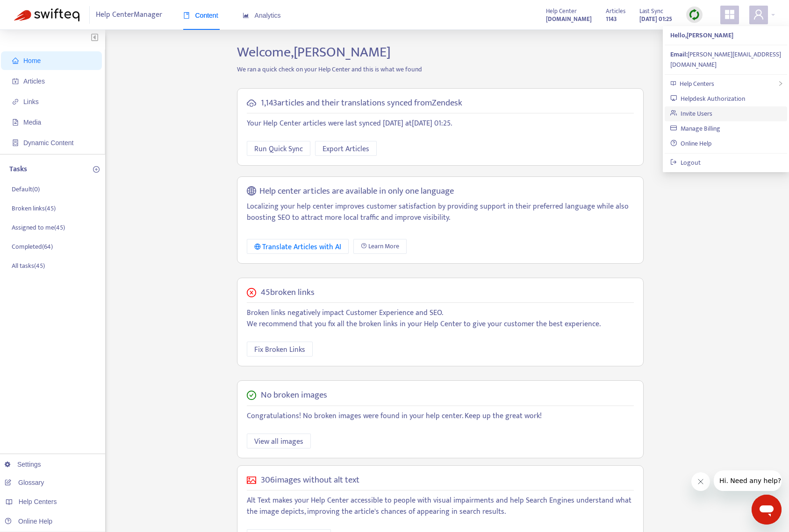 This screenshot has width=789, height=532. Describe the element at coordinates (440, 416) in the screenshot. I see `p: Congratulations! No broken images were found in your help center. Keep up the great work!` at that location.